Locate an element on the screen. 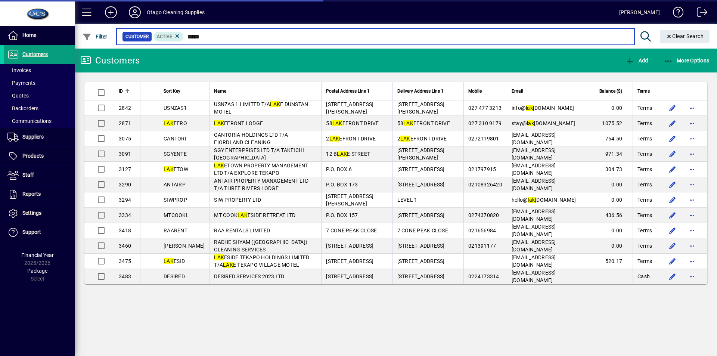 The image size is (717, 356). div: Customers is located at coordinates (110, 60).